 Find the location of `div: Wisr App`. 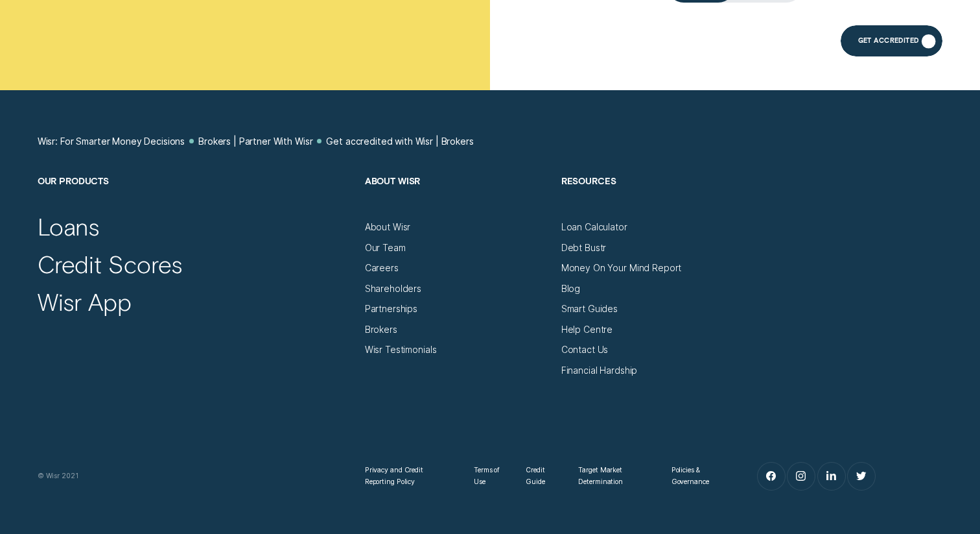

div: Wisr App is located at coordinates (85, 301).